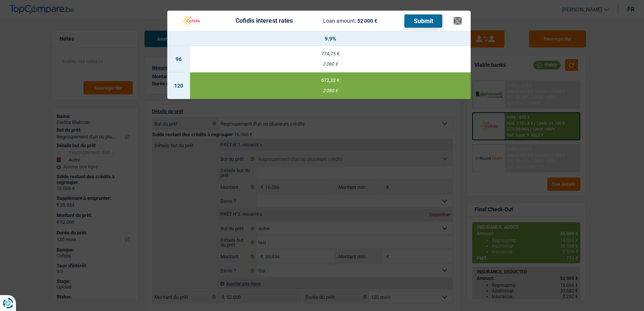 Image resolution: width=644 pixels, height=311 pixels. I want to click on div: Cofidis interest rates, so click(264, 21).